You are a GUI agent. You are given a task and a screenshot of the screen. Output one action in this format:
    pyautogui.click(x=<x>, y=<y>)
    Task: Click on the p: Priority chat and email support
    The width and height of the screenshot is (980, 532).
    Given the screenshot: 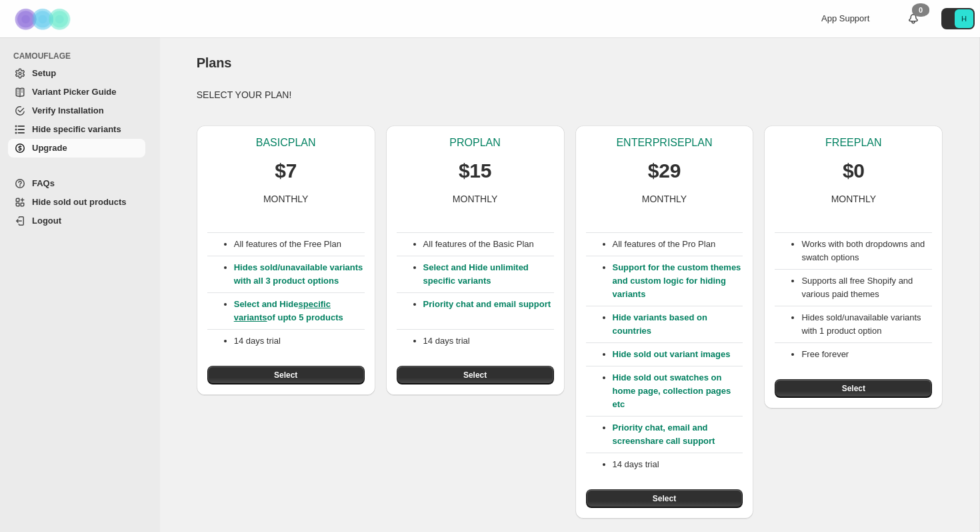 What is the action you would take?
    pyautogui.click(x=489, y=311)
    